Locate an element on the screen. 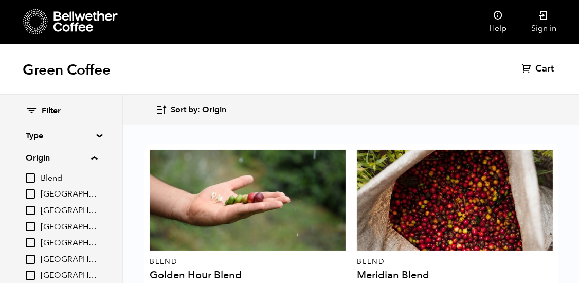 Image resolution: width=579 pixels, height=283 pixels. span: Blend is located at coordinates (69, 179).